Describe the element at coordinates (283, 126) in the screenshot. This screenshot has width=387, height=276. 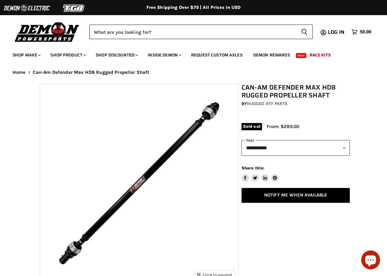
I see `span: From: $289.00` at that location.